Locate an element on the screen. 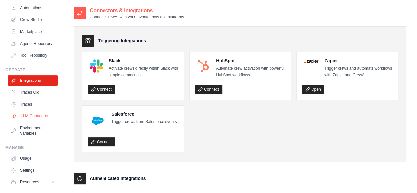 The width and height of the screenshot is (417, 193). a: Usage is located at coordinates (33, 158).